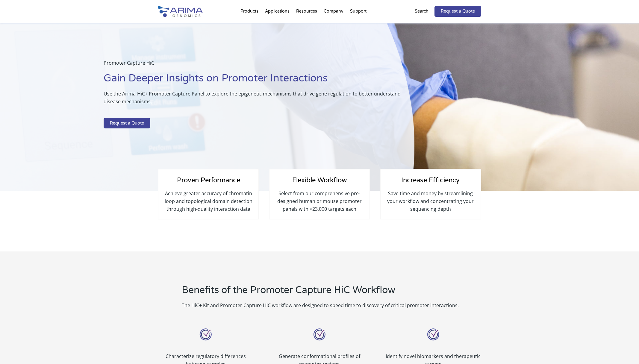  Describe the element at coordinates (256, 100) in the screenshot. I see `p: Use the Arima-HiC+ Promoter Capture Panel to explore the epigenetic mechanisms that drive gene re...` at that location.